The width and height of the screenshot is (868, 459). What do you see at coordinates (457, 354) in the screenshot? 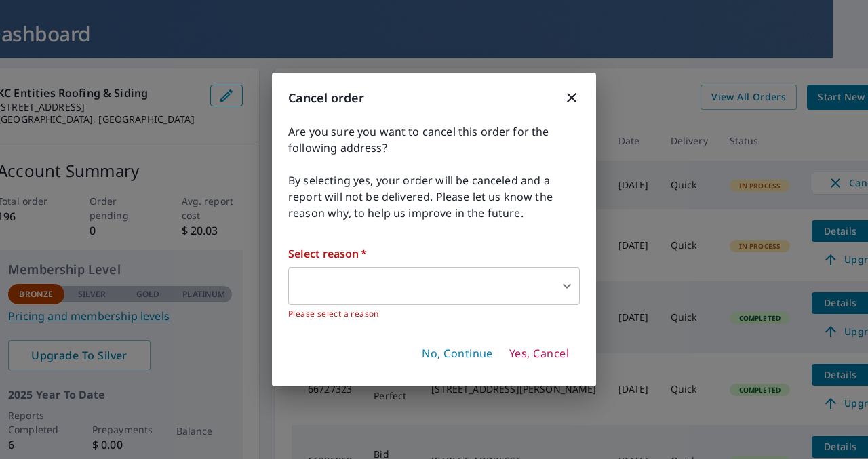
I see `span: No, Continue` at bounding box center [457, 354].